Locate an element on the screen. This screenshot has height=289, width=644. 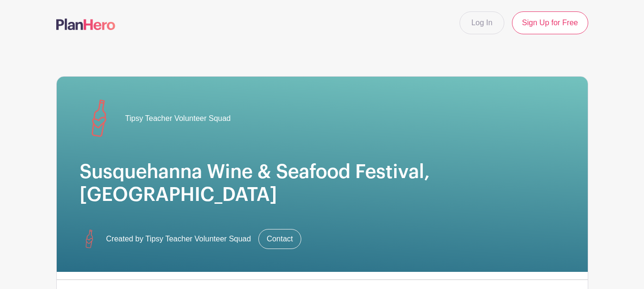
img: logo-507f7623f17ff9eddc593b1ce0a138ce2505c220e1c5a4e2b4648c50719b7d32.svg is located at coordinates (86, 24).